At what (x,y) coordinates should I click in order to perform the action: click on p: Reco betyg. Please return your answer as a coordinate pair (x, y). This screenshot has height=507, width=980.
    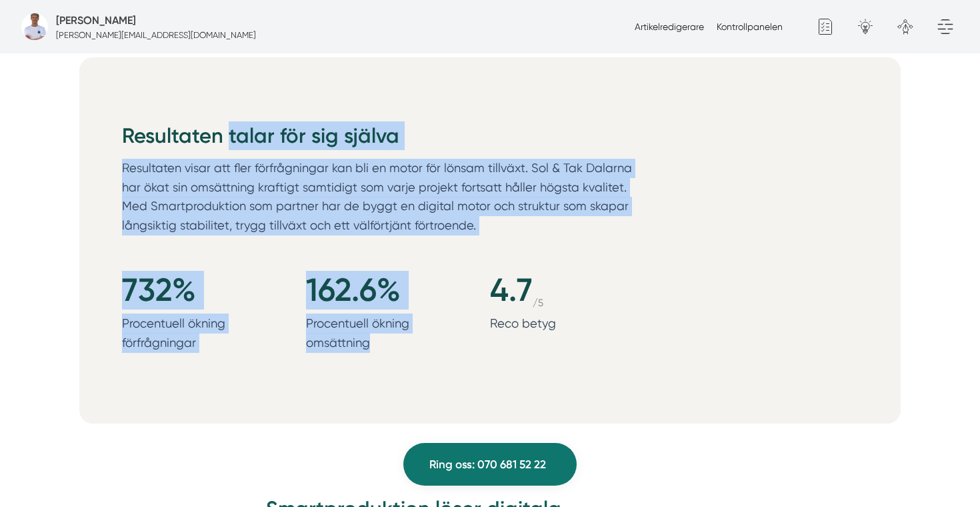
    Looking at the image, I should click on (550, 324).